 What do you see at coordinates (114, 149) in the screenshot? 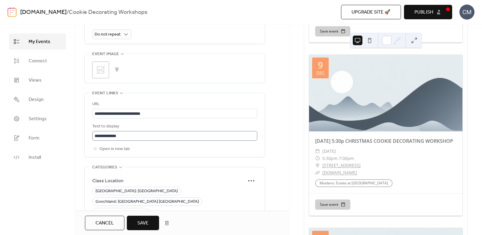
I see `span: Open in new tab` at bounding box center [114, 149].